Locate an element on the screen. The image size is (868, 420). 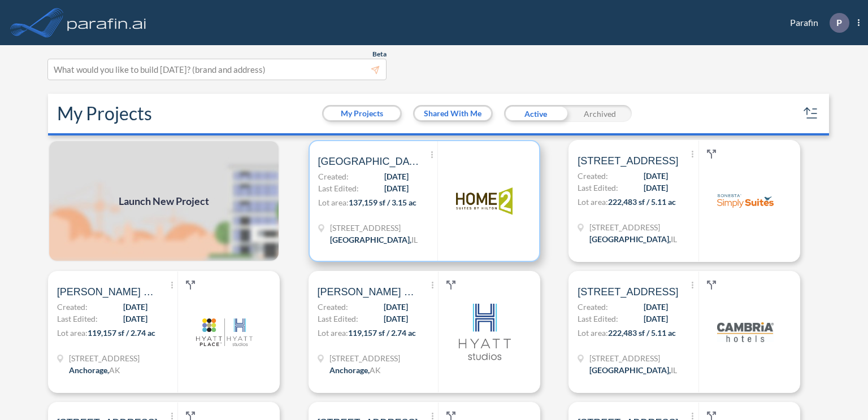
span: 4536 N Magnolia Ave is located at coordinates (374, 228).